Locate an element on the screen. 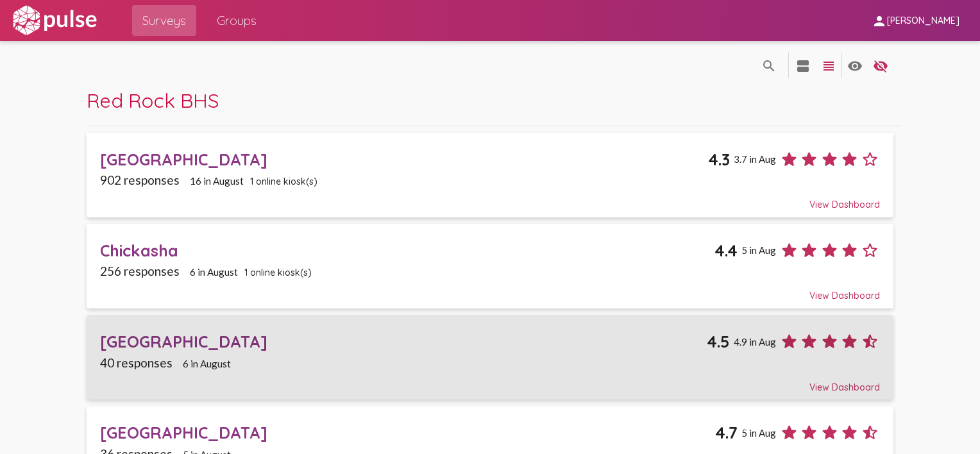 This screenshot has height=454, width=980. mat-icon: person is located at coordinates (880, 21).